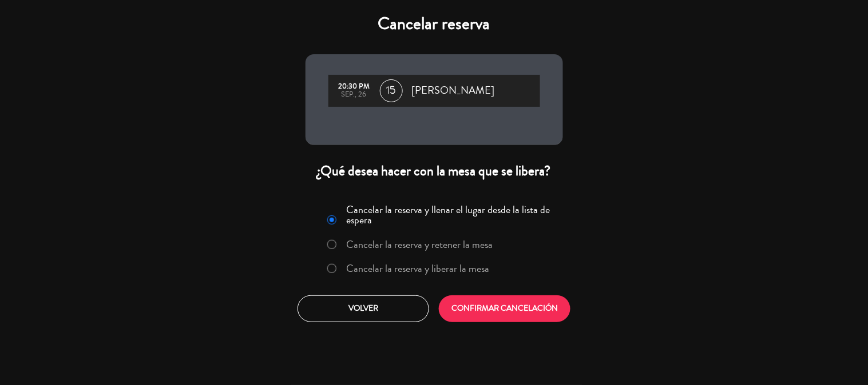  I want to click on div: sep., 26, so click(354, 95).